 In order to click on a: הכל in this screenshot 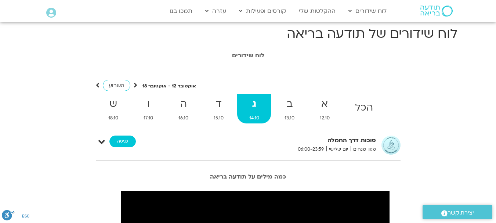, I will do `click(364, 109)`.